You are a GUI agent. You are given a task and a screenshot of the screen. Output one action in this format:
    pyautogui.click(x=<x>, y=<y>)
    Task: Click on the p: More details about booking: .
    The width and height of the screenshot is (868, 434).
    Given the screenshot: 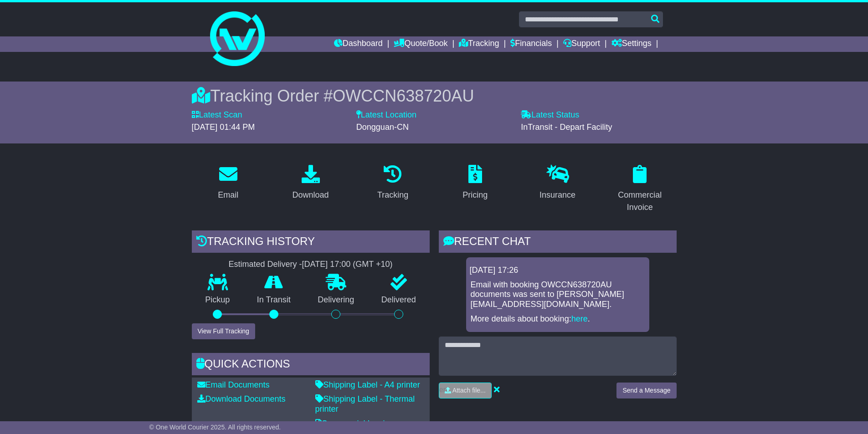 What is the action you would take?
    pyautogui.click(x=558, y=319)
    